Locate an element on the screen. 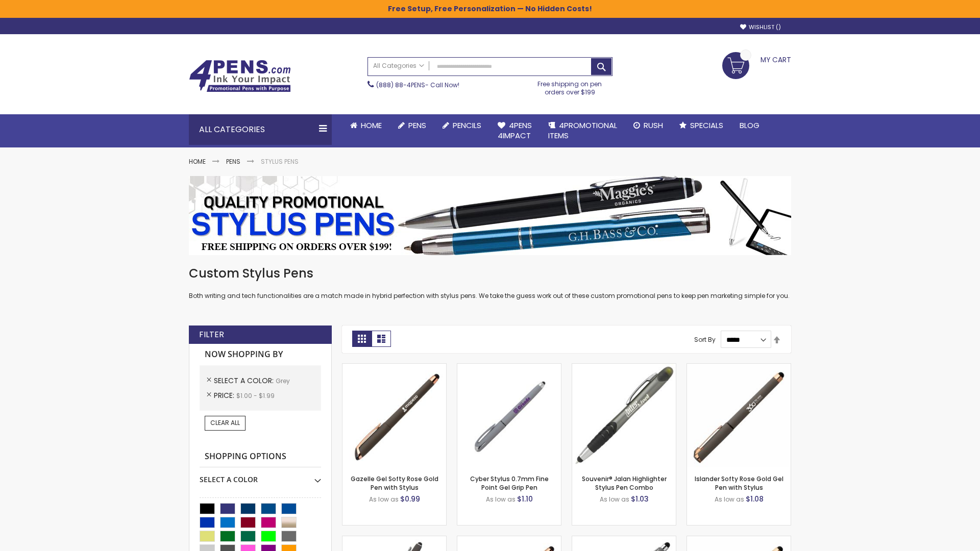  img: Islander Softy Rose Gold Gel Pen with Stylus-Grey is located at coordinates (739, 415).